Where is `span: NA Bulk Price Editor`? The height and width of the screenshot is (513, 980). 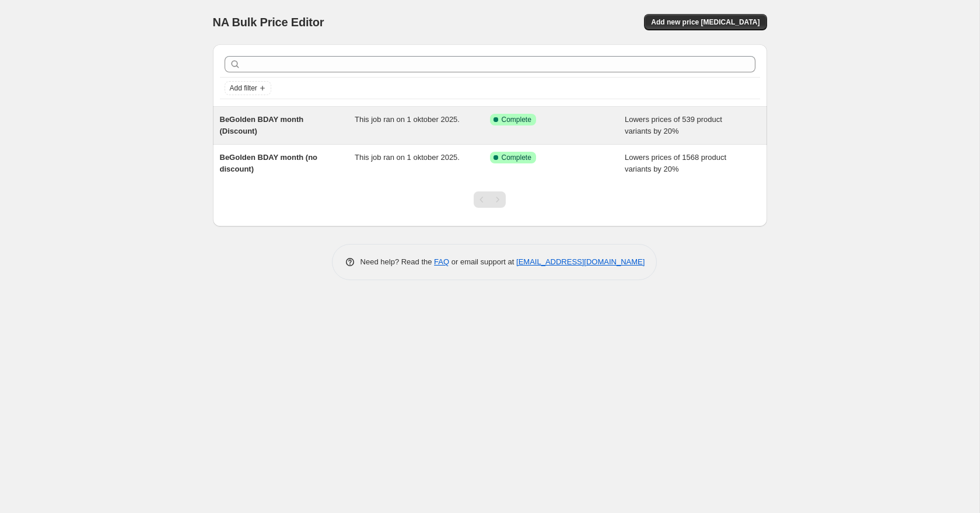
span: NA Bulk Price Editor is located at coordinates (269, 23).